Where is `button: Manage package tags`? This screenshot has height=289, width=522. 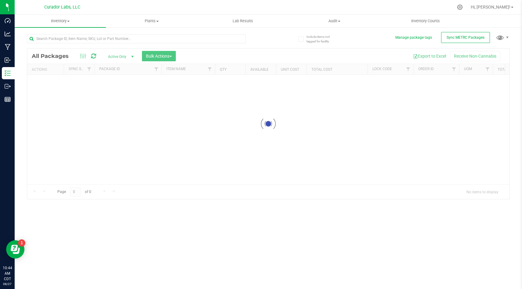 button: Manage package tags is located at coordinates (414, 38).